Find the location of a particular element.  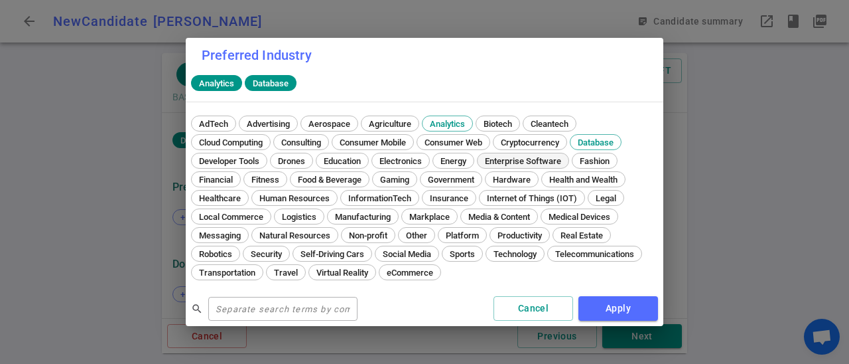

span: Travel is located at coordinates (286, 272).